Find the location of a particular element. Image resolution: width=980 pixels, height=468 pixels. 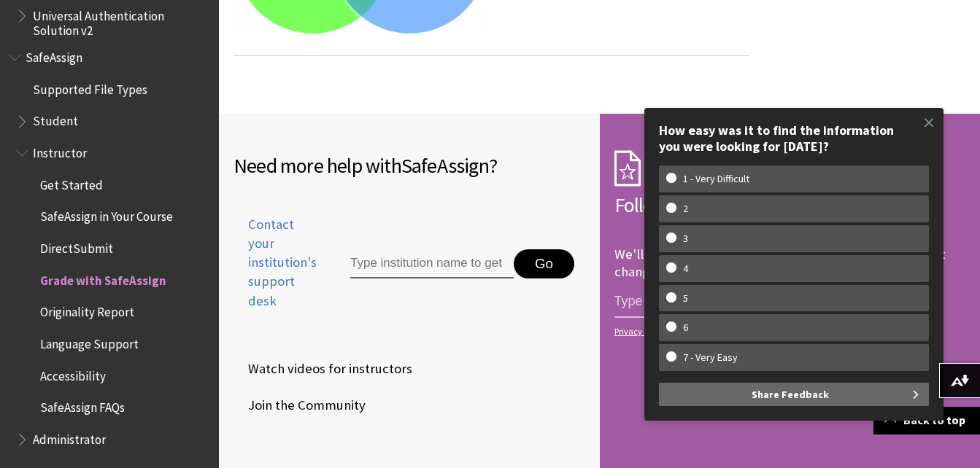

span: DirectSubmit is located at coordinates (76, 246).